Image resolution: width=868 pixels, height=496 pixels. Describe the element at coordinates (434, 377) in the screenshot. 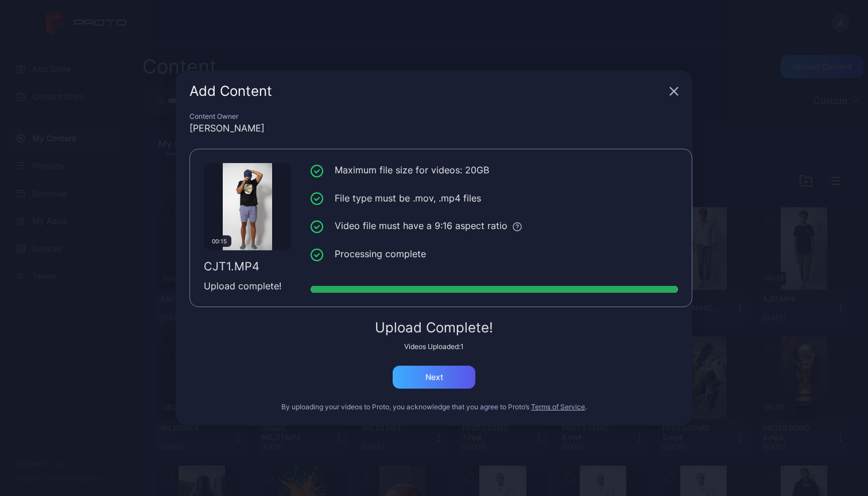

I see `div: Next` at that location.